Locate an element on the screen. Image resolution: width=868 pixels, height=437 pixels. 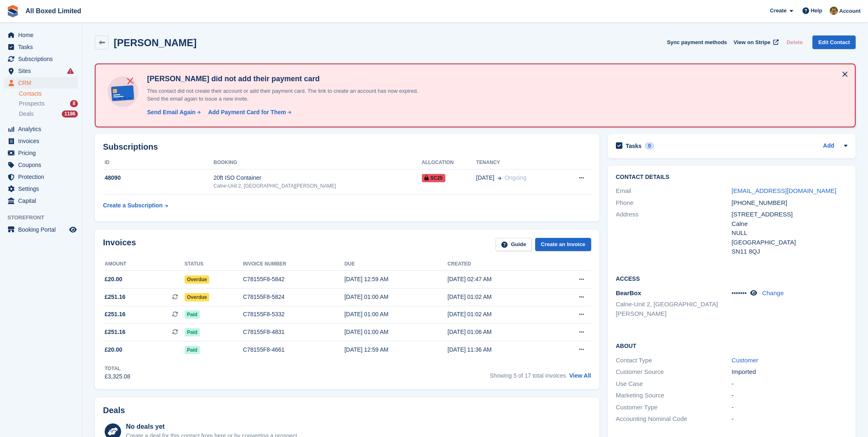
span: Overdue is located at coordinates (197, 279).